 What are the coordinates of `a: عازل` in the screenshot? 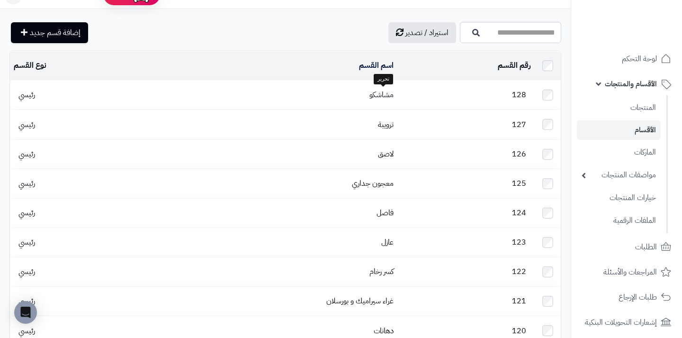 It's located at (387, 242).